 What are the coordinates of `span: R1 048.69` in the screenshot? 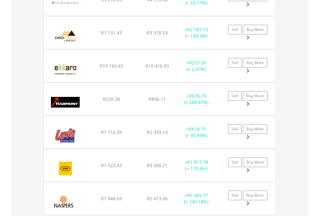 It's located at (111, 198).